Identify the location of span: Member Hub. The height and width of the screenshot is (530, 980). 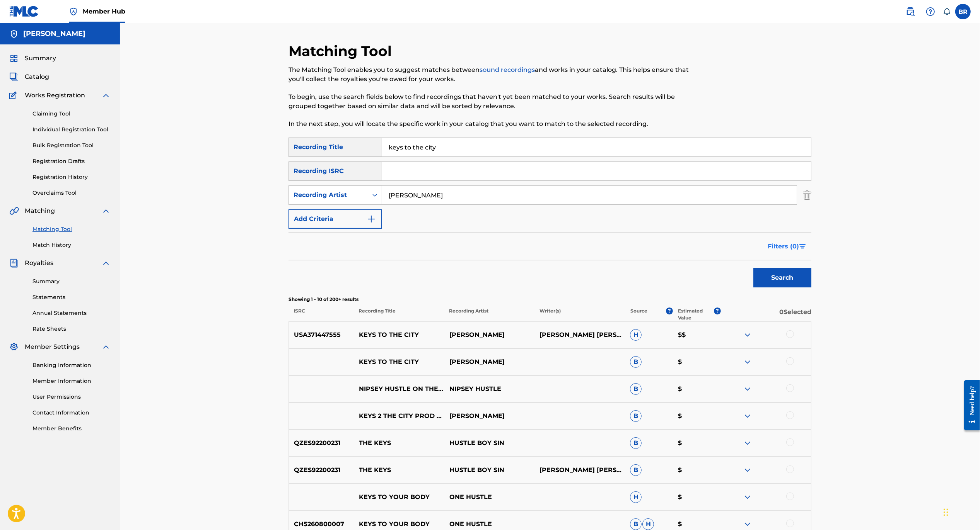
(104, 11).